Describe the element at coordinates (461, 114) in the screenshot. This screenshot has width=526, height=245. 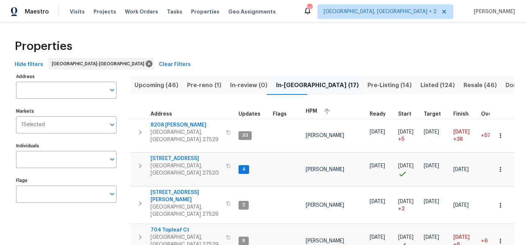
I see `span: Finish` at that location.